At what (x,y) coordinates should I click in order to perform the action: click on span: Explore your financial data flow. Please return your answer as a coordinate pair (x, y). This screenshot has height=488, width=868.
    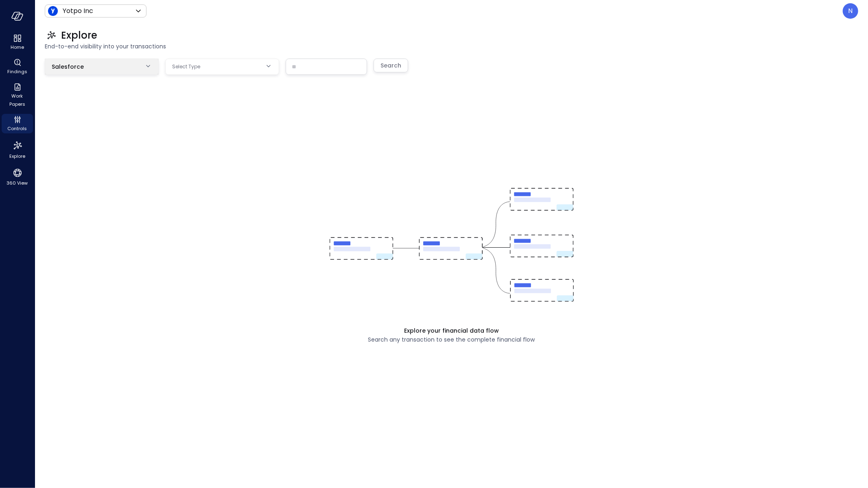
    Looking at the image, I should click on (451, 331).